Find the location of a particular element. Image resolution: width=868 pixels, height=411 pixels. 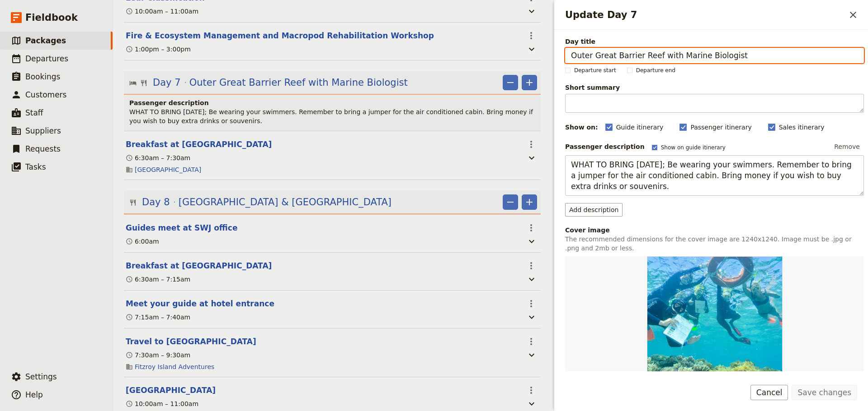

div: Show on: is located at coordinates (581, 127).